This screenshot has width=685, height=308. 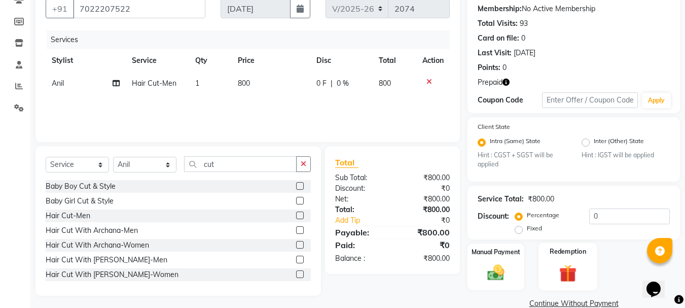 What do you see at coordinates (433, 60) in the screenshot?
I see `th: Action` at bounding box center [433, 60].